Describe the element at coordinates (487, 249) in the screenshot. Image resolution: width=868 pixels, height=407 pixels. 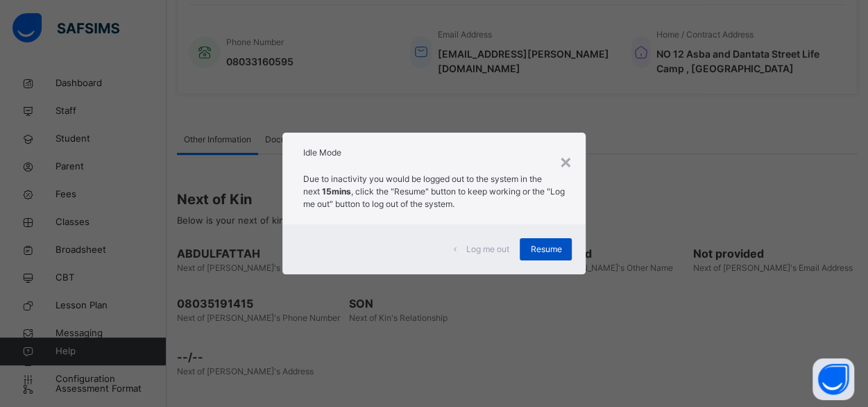
I see `span: Log me out` at that location.